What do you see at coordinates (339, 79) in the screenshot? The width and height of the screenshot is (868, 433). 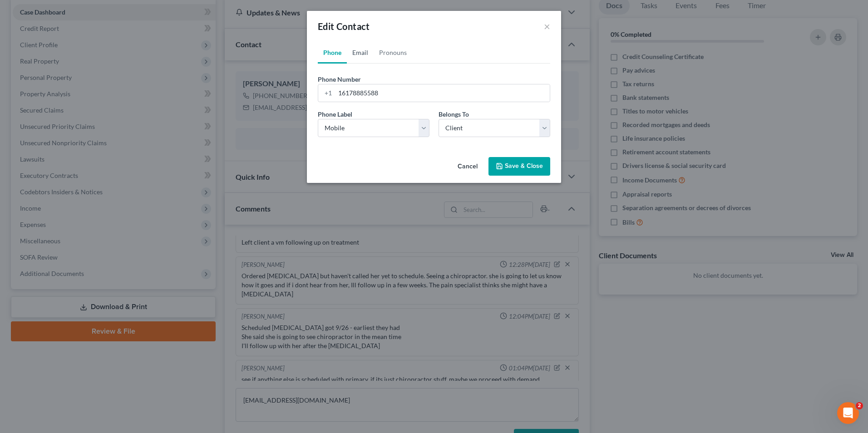 I see `span: Phone Number` at bounding box center [339, 79].